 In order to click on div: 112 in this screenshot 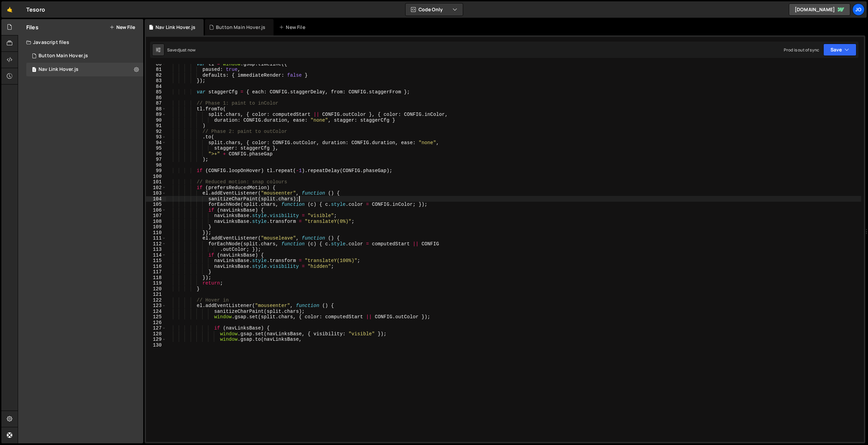, I will do `click(156, 244)`.